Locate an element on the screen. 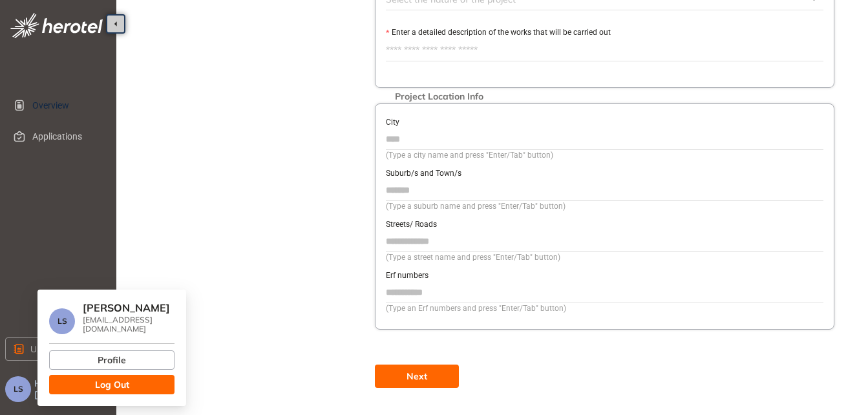 Image resolution: width=868 pixels, height=415 pixels. textarea: Enter a detailed description of the works that will be carried out is located at coordinates (604, 50).